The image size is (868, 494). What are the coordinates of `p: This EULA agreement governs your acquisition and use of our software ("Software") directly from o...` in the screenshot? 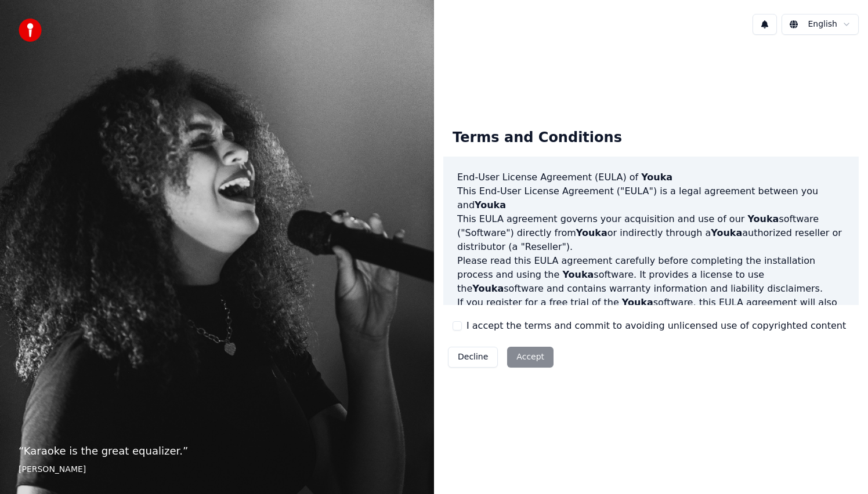 It's located at (651, 233).